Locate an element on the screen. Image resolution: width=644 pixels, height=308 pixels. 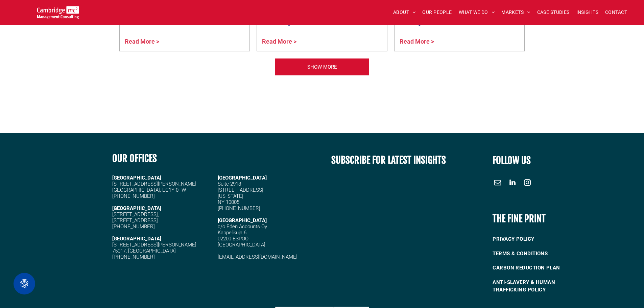
a: INSIGHTS is located at coordinates (587, 12).